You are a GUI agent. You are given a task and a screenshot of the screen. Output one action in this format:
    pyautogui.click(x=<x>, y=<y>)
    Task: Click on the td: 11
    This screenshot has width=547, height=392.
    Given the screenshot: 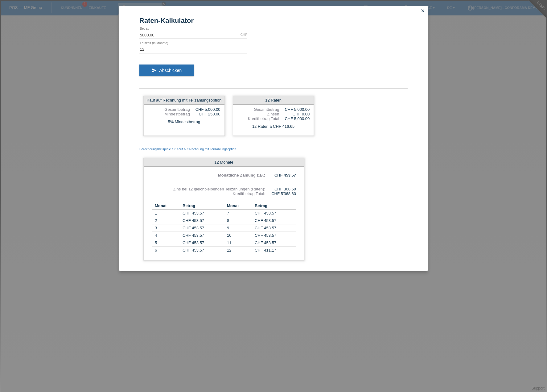 What is the action you would take?
    pyautogui.click(x=239, y=243)
    